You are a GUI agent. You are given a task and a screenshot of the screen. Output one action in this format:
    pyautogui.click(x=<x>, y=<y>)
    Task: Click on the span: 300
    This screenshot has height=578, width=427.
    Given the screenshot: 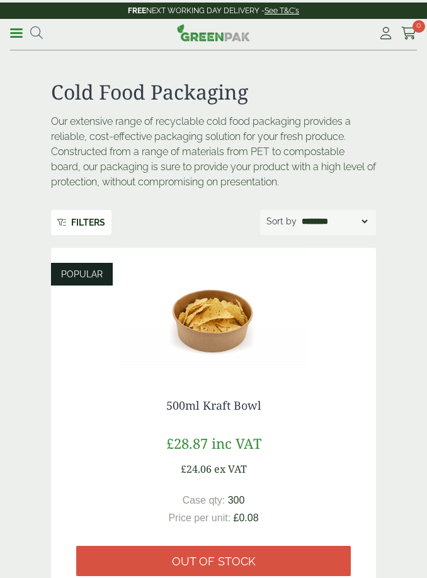 What is the action you would take?
    pyautogui.click(x=236, y=500)
    